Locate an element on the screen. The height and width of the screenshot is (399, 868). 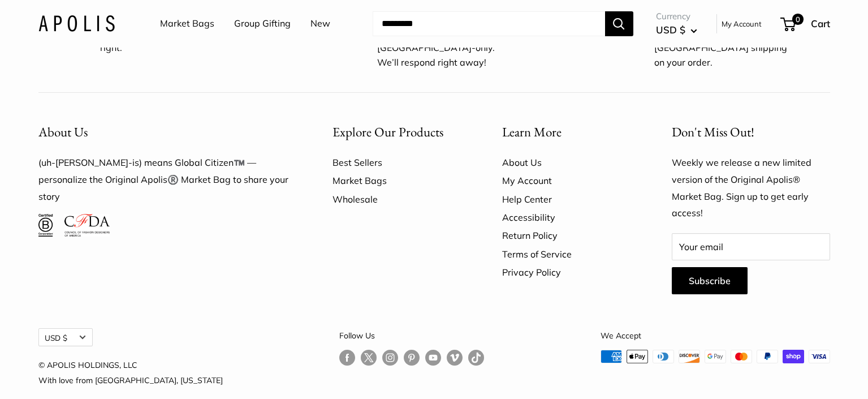
a: Accessibility is located at coordinates (567, 217).